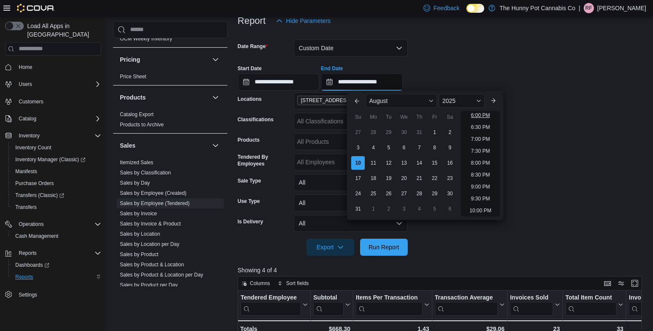 The width and height of the screenshot is (653, 331). What do you see at coordinates (480, 127) in the screenshot?
I see `li: 6:30 PM` at bounding box center [480, 127].